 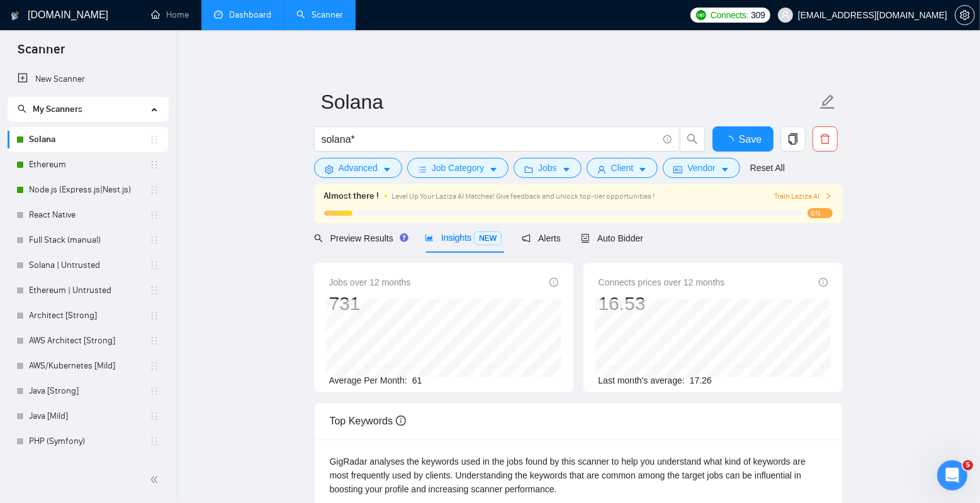 What do you see at coordinates (429, 238) in the screenshot?
I see `span: area-chart` at bounding box center [429, 238].